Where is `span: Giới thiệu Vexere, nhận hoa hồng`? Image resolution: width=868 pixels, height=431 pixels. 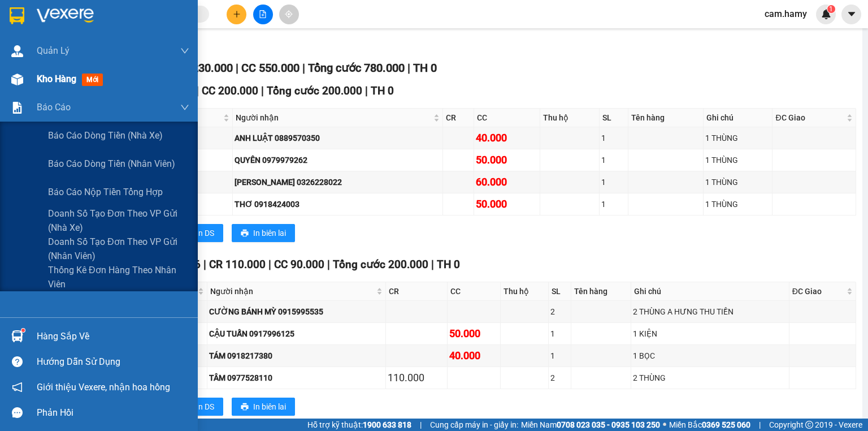
span: Giới thiệu Vexere, nhận hoa hồng is located at coordinates (103, 387).